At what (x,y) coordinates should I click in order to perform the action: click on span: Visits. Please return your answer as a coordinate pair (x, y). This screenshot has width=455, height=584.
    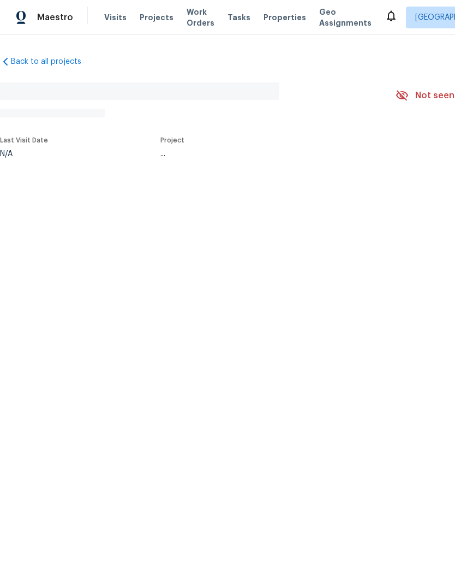
    Looking at the image, I should click on (115, 17).